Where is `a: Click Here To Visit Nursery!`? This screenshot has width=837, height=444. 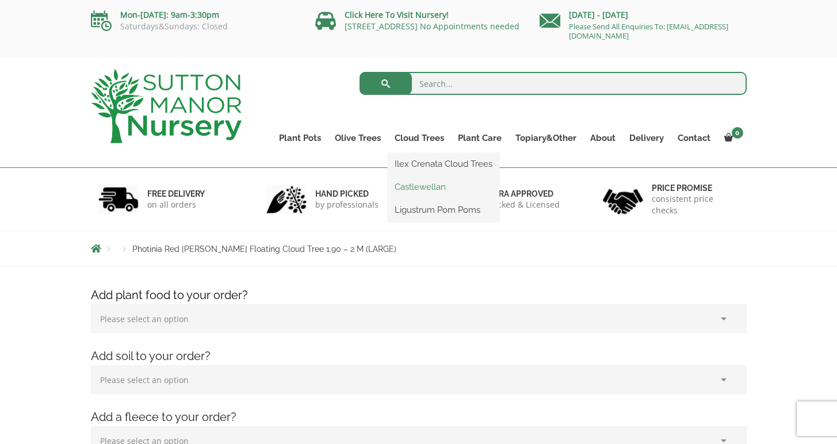 a: Click Here To Visit Nursery! is located at coordinates (396, 14).